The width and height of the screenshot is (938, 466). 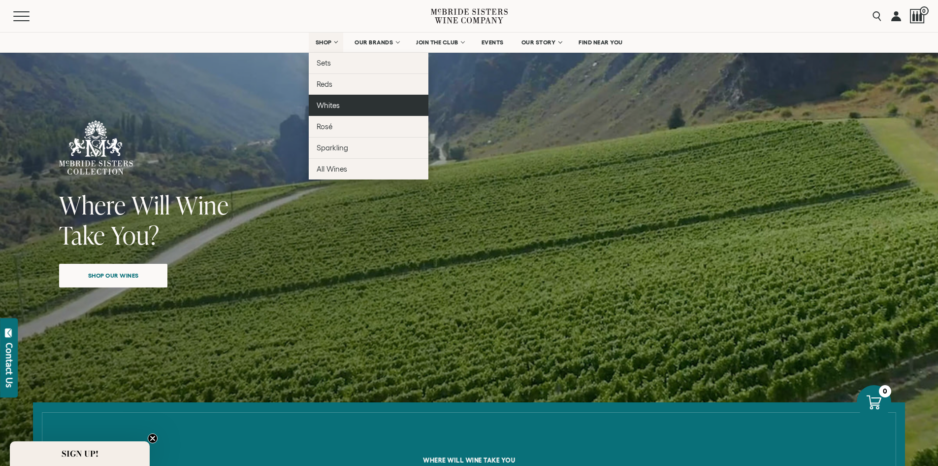 I want to click on h6: where will wine take you, so click(x=469, y=460).